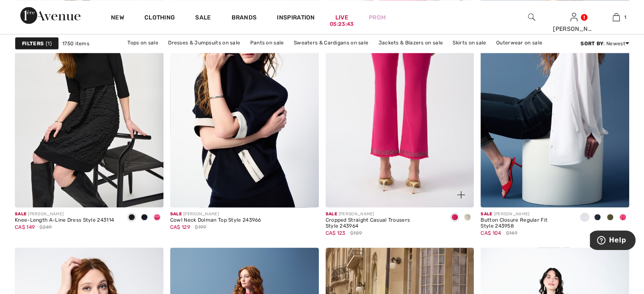 This screenshot has width=644, height=294. I want to click on a: New, so click(117, 18).